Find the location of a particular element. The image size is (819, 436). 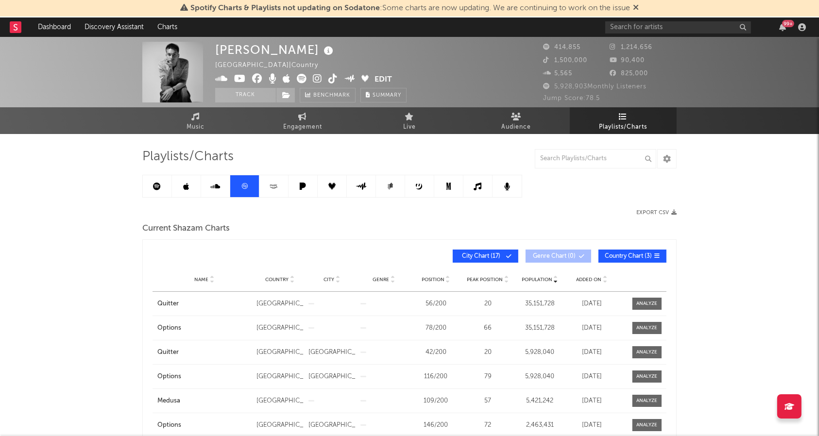

span: Summary is located at coordinates (387, 95).